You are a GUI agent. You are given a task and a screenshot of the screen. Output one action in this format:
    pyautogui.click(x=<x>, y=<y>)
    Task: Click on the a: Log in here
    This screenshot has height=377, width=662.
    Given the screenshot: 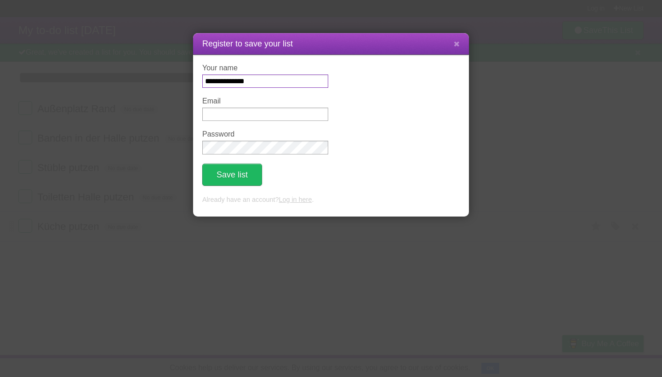 What is the action you would take?
    pyautogui.click(x=295, y=200)
    